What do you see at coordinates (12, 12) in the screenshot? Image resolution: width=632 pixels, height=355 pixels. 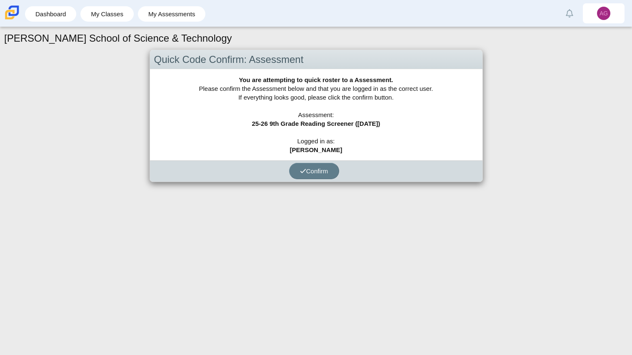 I see `img: Carmen School of Science & Technology` at bounding box center [12, 12].